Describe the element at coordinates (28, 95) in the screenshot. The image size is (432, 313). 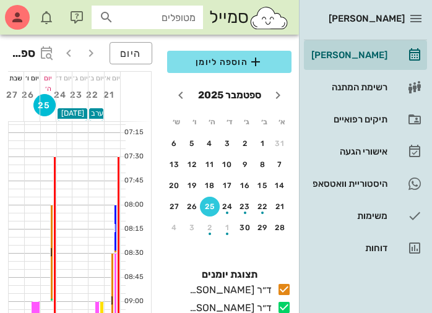
I see `button: 26` at that location.